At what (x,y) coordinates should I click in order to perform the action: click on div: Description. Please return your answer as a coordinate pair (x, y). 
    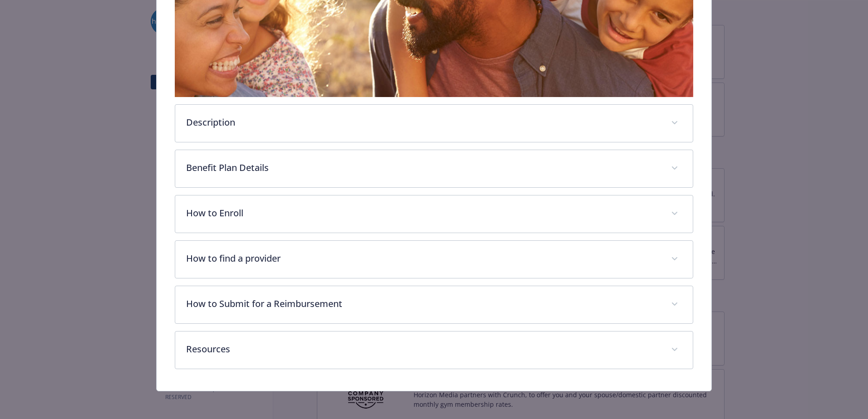
    Looking at the image, I should click on (434, 124).